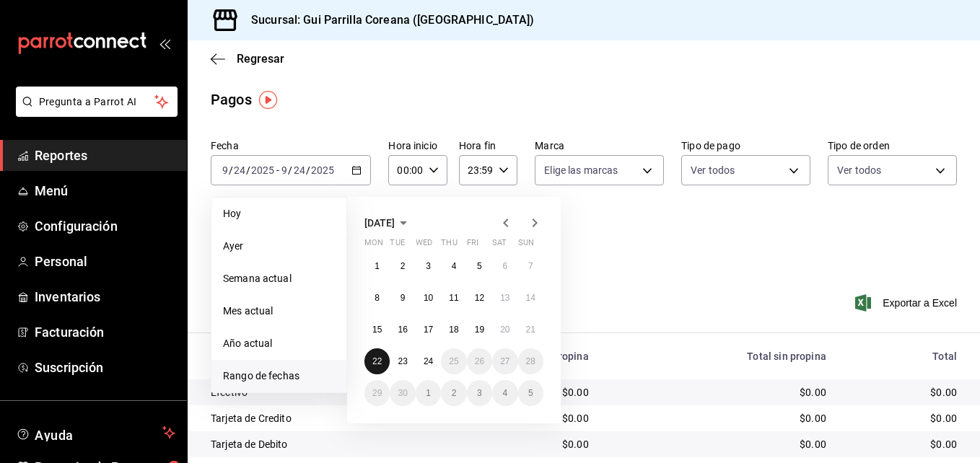 Image resolution: width=980 pixels, height=463 pixels. I want to click on button: Tooltip marker, so click(267, 99).